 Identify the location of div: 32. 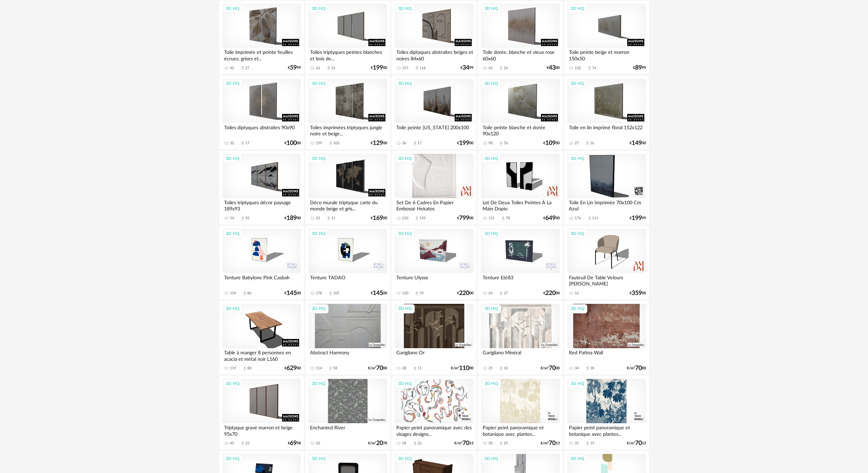
(232, 143).